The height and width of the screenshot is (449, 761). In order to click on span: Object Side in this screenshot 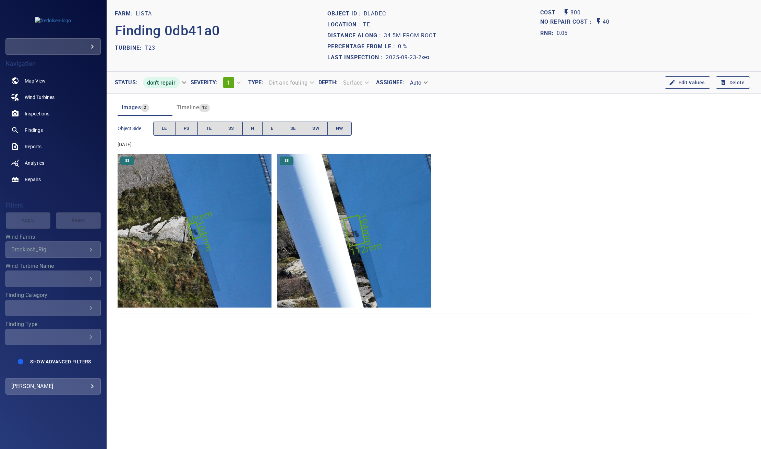, I will do `click(135, 129)`.